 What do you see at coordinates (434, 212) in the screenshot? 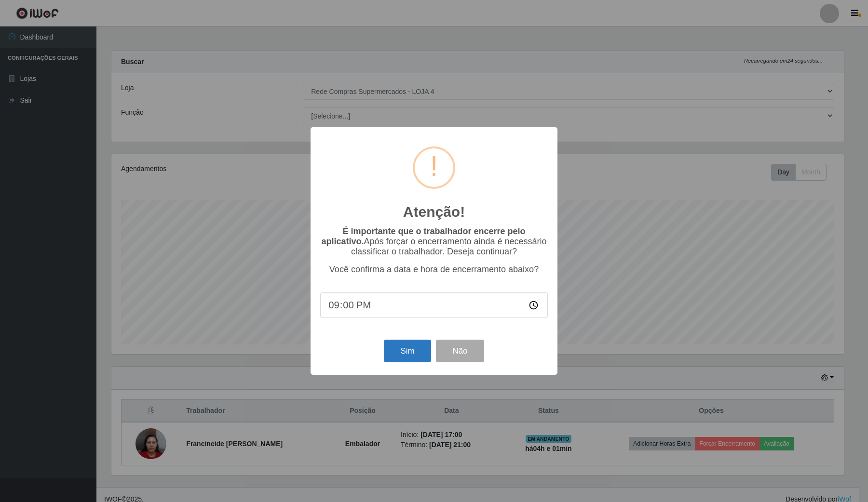
I see `h2: Atenção!` at bounding box center [434, 212].